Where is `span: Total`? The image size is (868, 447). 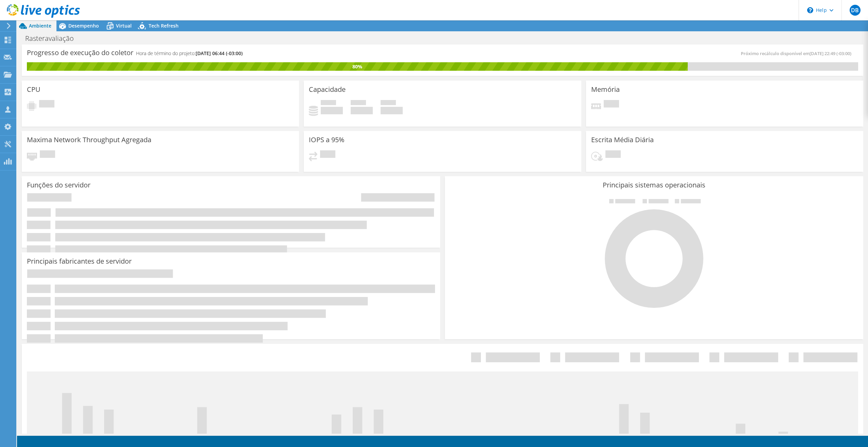 span: Total is located at coordinates (388, 103).